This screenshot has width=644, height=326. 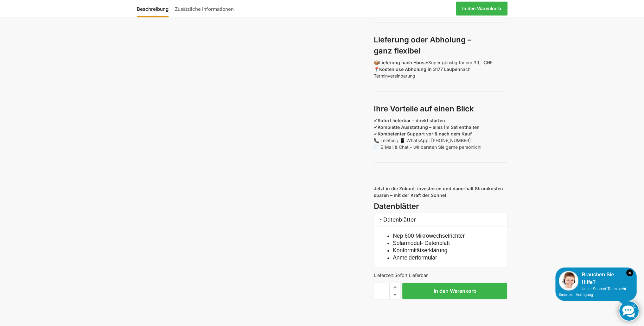 What do you see at coordinates (382, 291) in the screenshot?
I see `input: Produktmenge` at bounding box center [382, 291].